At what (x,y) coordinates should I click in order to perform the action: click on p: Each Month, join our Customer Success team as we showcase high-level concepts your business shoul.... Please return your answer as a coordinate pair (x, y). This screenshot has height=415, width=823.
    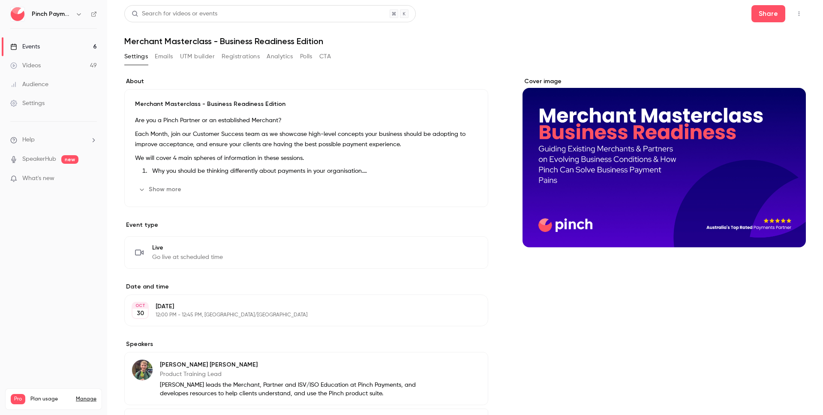
    Looking at the image, I should click on (306, 139).